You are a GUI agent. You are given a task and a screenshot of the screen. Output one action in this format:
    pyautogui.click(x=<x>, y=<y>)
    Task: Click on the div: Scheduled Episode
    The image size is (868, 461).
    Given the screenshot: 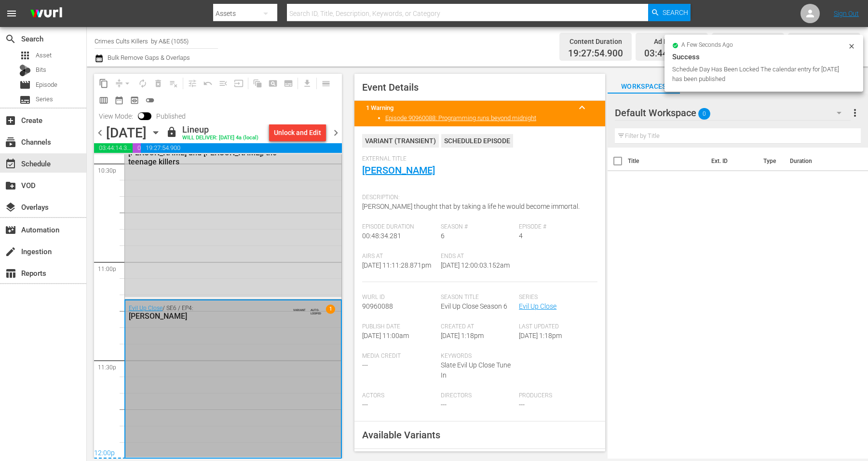 What is the action you would take?
    pyautogui.click(x=477, y=141)
    